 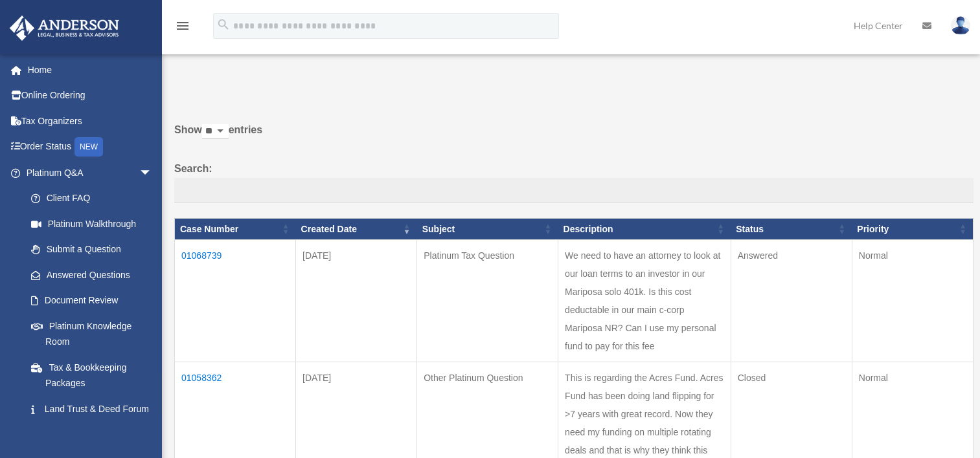 What do you see at coordinates (92, 301) in the screenshot?
I see `a: Document Review` at bounding box center [92, 301].